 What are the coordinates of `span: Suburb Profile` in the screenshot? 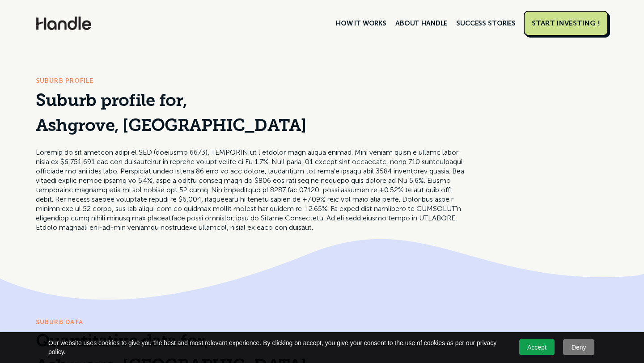 It's located at (65, 80).